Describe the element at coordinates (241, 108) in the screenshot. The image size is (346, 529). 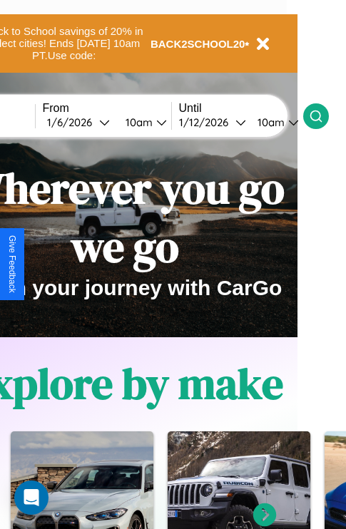
I see `label: Until` at that location.